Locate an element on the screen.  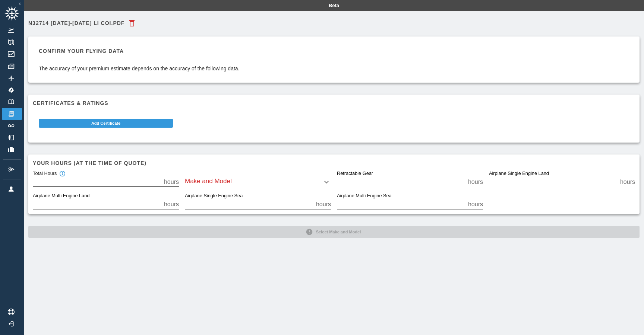
div: Total Hours is located at coordinates (49, 174).